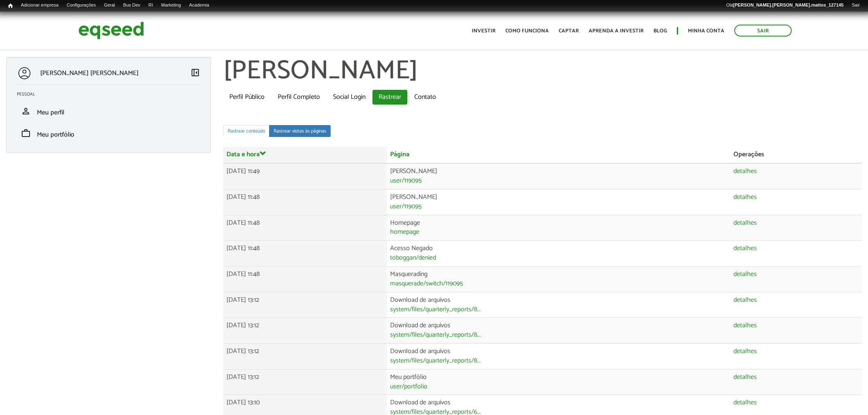  I want to click on a: Colapsar menu, so click(195, 73).